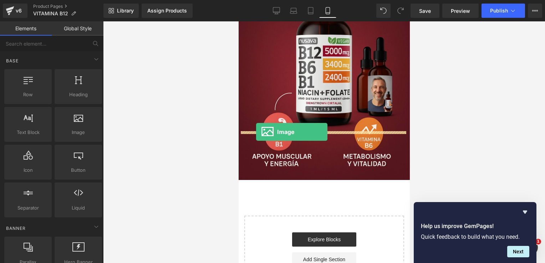  Describe the element at coordinates (86, 238) in the screenshot. I see `a: Add Single Section` at that location.